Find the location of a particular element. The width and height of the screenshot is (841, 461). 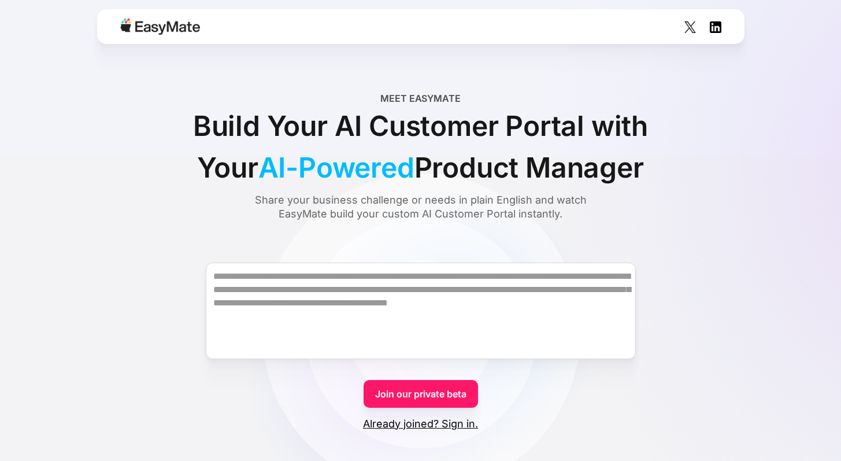

span: Product Manager is located at coordinates (529, 168).